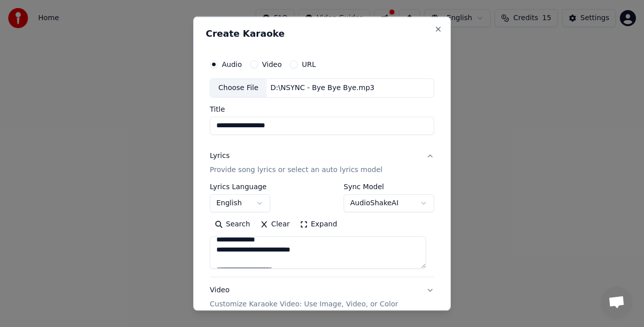 Image resolution: width=644 pixels, height=327 pixels. What do you see at coordinates (322, 297) in the screenshot?
I see `button: VideoCustomize Karaoke Video: Use Image, Video, or Color` at bounding box center [322, 297].